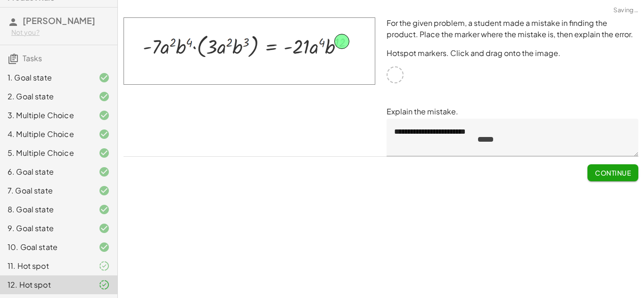  I want to click on div: 2. Goal state, so click(45, 96).